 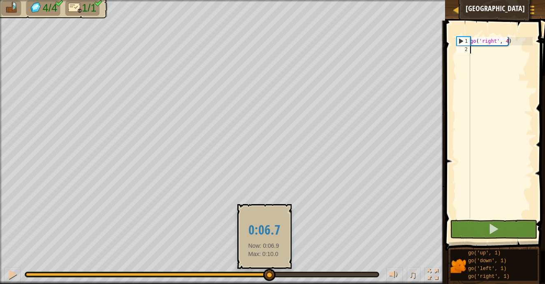 I want to click on li: Go to the raft., so click(x=11, y=8).